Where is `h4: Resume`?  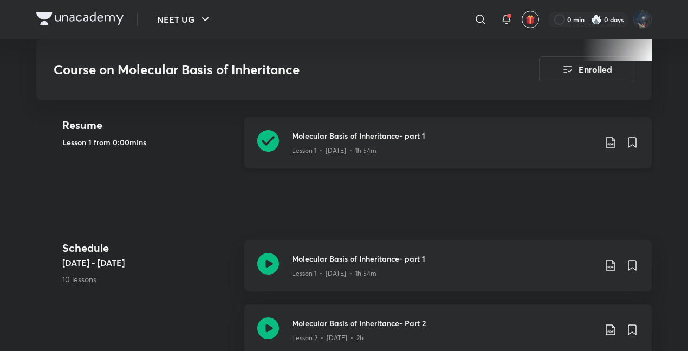
h4: Resume is located at coordinates (149, 125).